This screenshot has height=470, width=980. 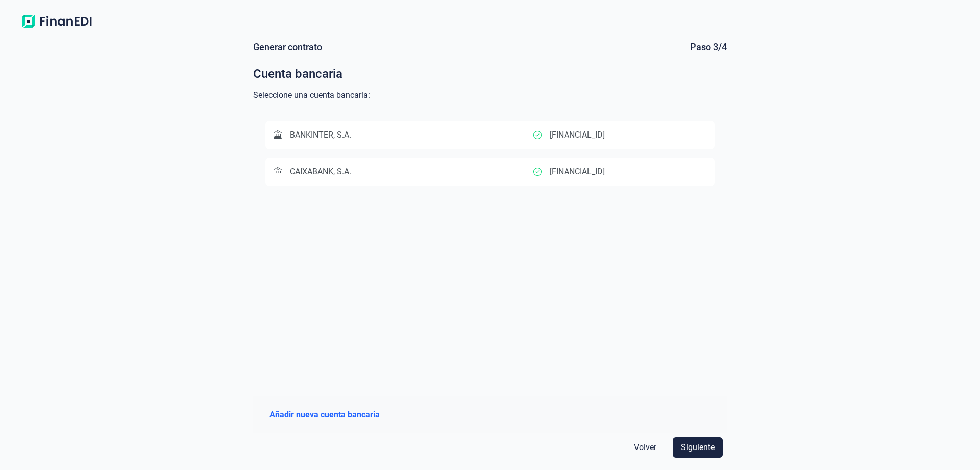 I want to click on div: Seleccione una cuenta bancaria:, so click(x=490, y=95).